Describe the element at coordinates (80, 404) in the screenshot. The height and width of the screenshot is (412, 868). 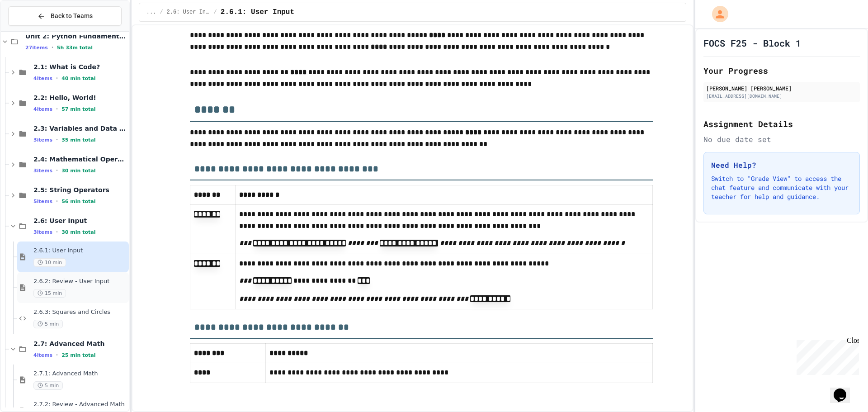
I see `span: 2.7.2: Review - Advanced Math` at that location.